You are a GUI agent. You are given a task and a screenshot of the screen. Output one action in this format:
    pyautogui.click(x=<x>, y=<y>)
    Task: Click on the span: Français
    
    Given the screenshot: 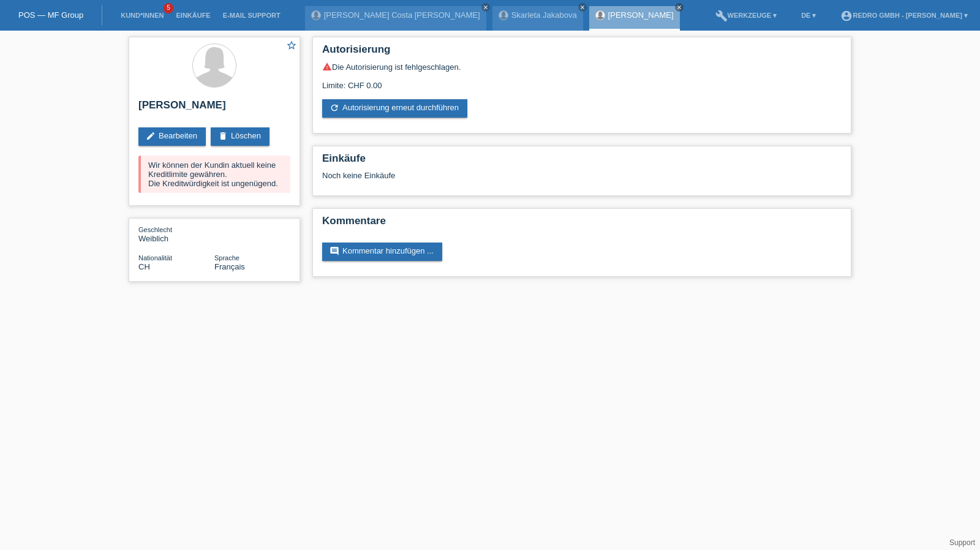 What is the action you would take?
    pyautogui.click(x=229, y=266)
    